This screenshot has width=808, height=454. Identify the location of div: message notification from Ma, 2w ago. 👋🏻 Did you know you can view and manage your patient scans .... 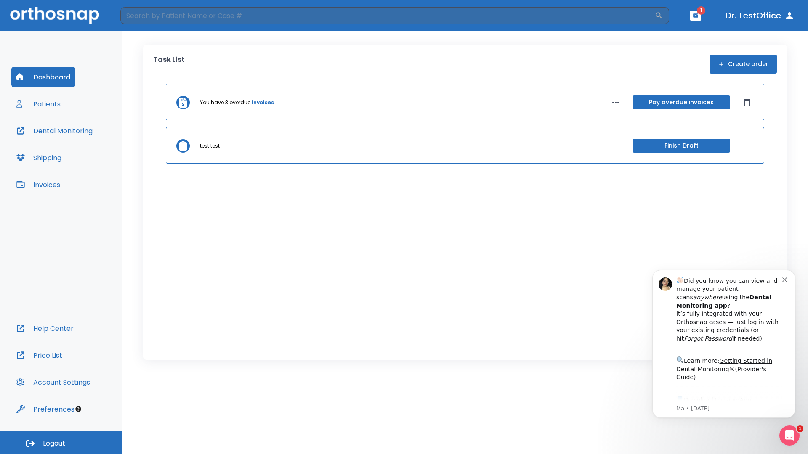
(84, 87).